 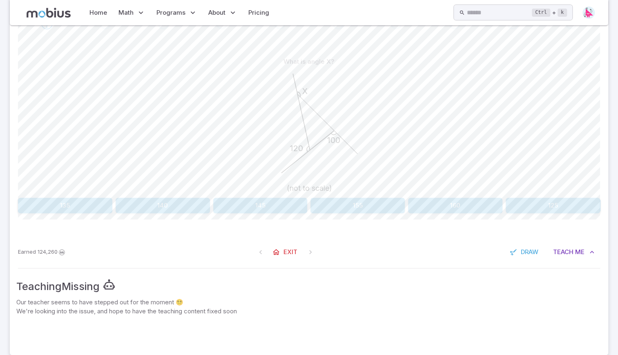 I want to click on div: Teaching Missing, so click(x=58, y=287).